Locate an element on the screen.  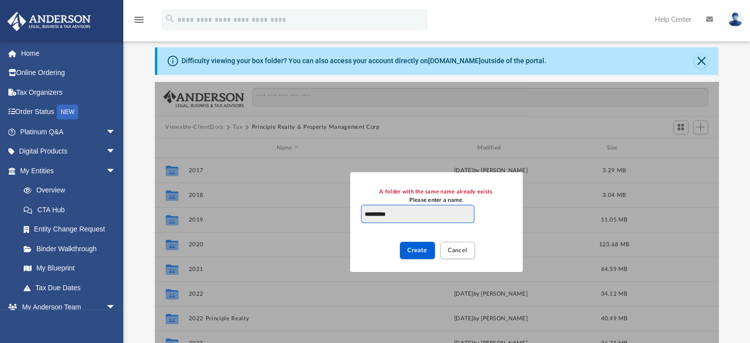
button: Create is located at coordinates (417, 250).